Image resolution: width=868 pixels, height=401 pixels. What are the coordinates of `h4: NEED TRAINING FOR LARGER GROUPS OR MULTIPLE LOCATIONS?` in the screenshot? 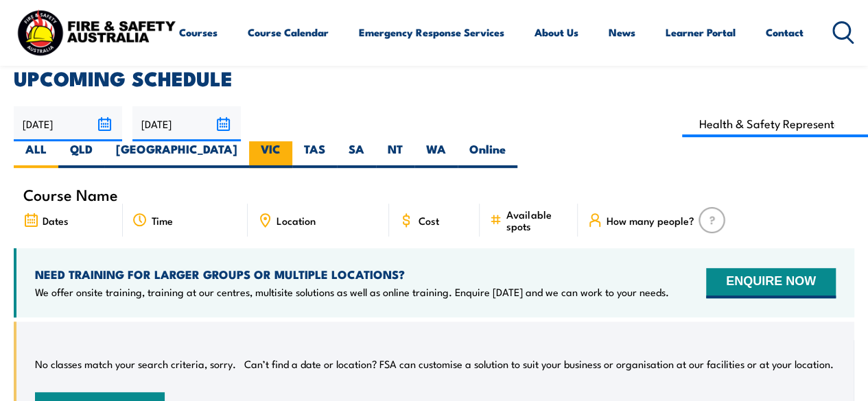 It's located at (352, 275).